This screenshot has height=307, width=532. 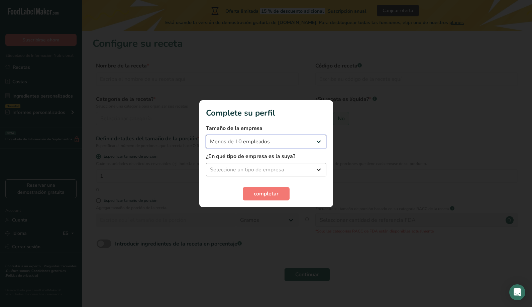 What do you see at coordinates (266, 194) in the screenshot?
I see `span: completar` at bounding box center [266, 194].